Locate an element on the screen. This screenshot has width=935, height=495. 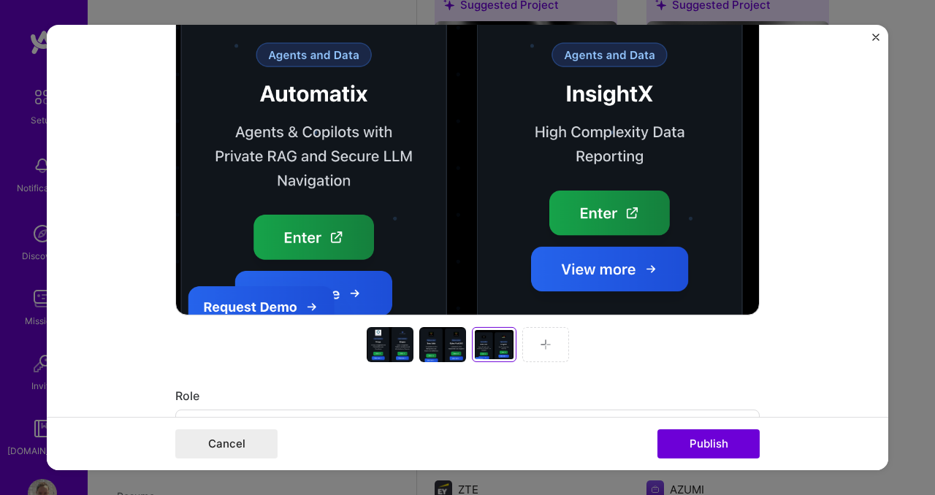
button: Close is located at coordinates (876, 41).